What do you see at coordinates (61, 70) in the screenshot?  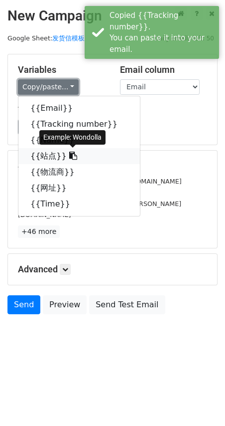 I see `h5: Variables` at bounding box center [61, 70].